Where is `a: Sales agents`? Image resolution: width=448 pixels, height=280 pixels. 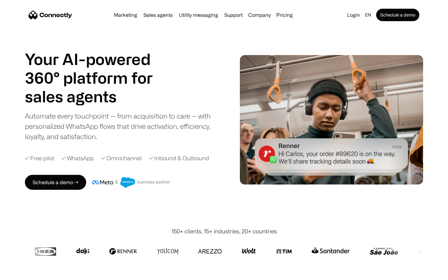 a: Sales agents is located at coordinates (158, 15).